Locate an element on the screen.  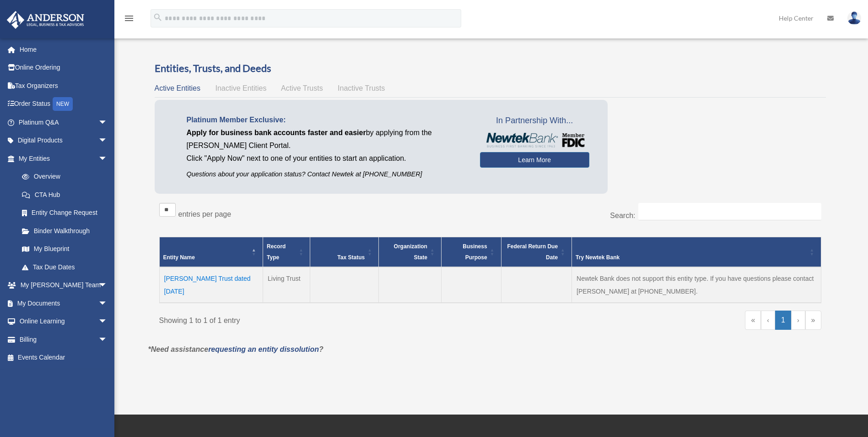
i: menu is located at coordinates (129, 18).